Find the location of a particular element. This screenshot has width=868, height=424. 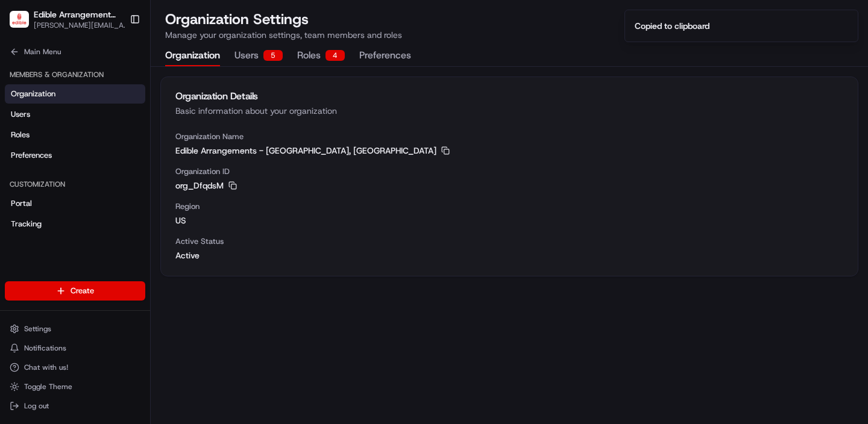

div: Organization Details is located at coordinates (510, 96).